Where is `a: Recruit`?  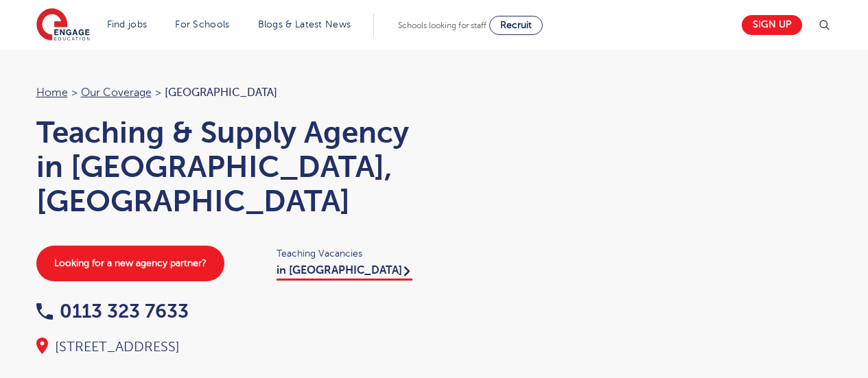
a: Recruit is located at coordinates (516, 25).